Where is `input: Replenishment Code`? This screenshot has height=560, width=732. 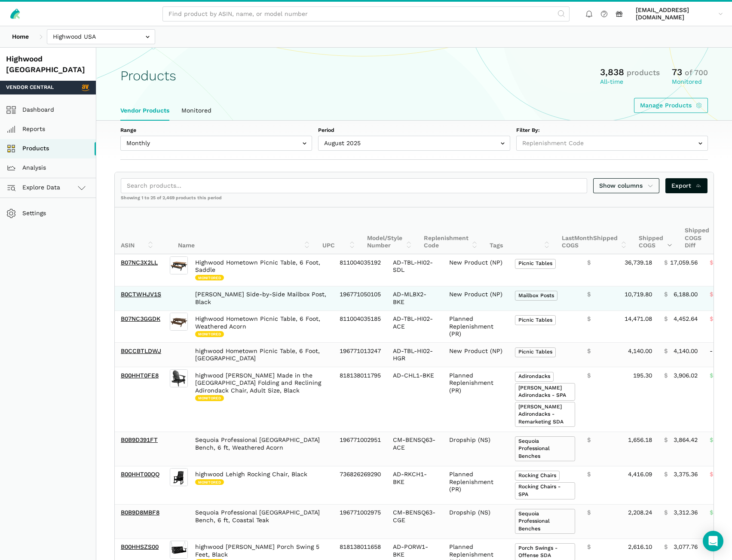 input: Replenishment Code is located at coordinates (612, 143).